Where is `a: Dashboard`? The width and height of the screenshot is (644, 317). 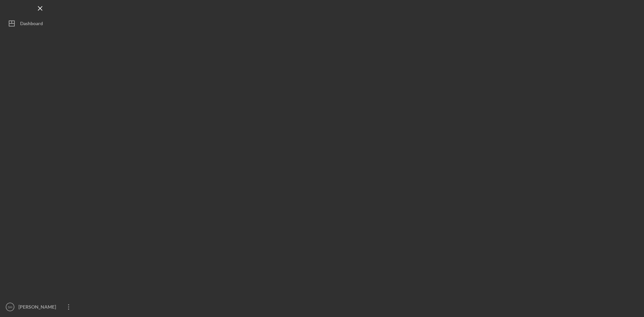 a: Dashboard is located at coordinates (40, 24).